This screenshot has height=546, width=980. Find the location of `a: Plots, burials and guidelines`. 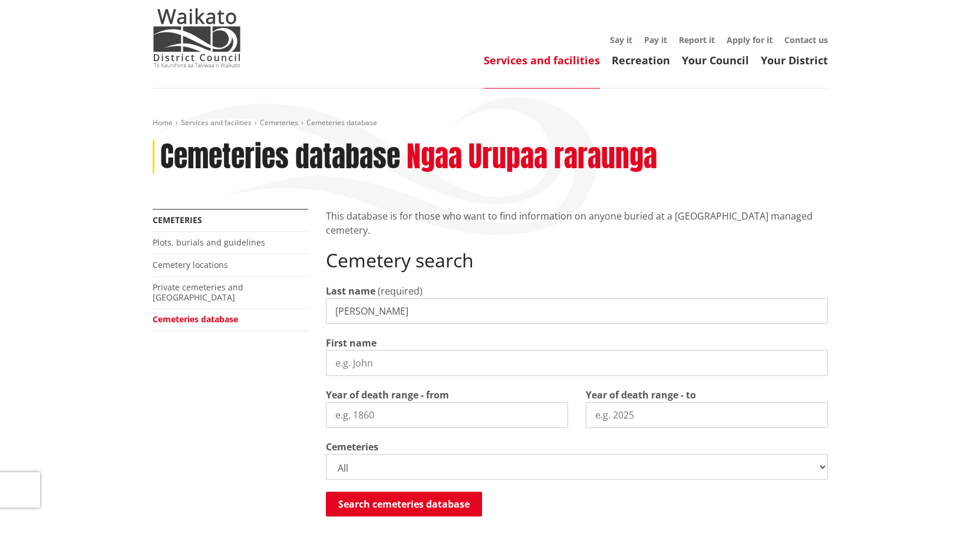

a: Plots, burials and guidelines is located at coordinates (209, 241).